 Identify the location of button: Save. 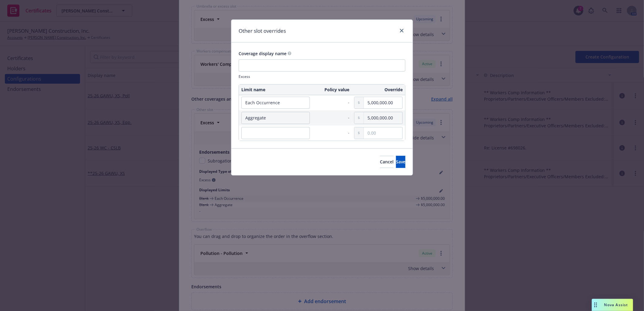
(400, 162).